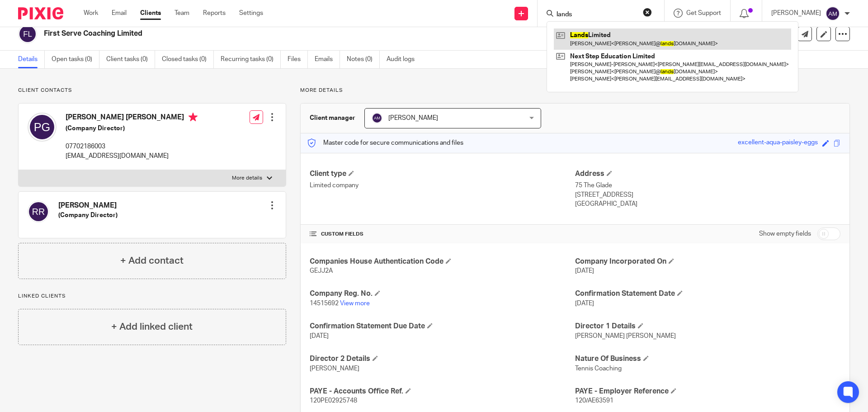  Describe the element at coordinates (786, 233) in the screenshot. I see `label: Show empty fields` at that location.